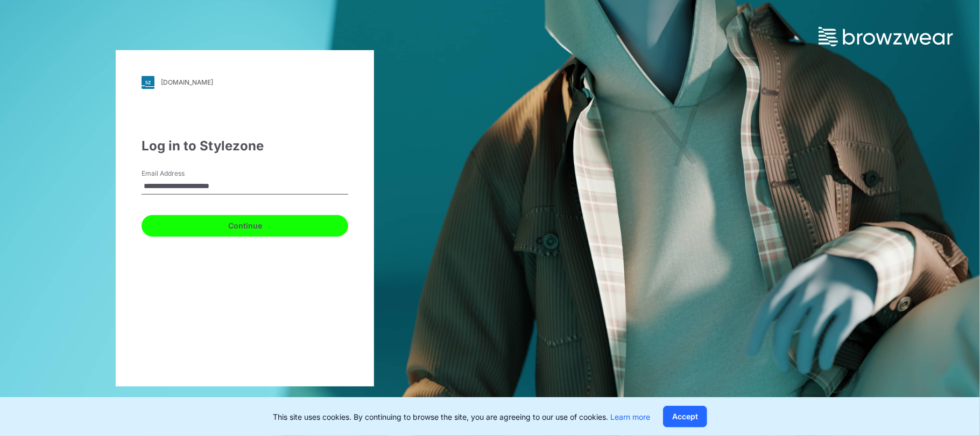 The image size is (980, 436). Describe the element at coordinates (148, 83) in the screenshot. I see `img: svg+xml;base64,PHN2ZyB3aWR0aD0iMjgiIGhlaWdodD0iMjgiIHZpZXdCb3g9IjAgMCAyOCAyOCIgZmlsbD0ibm9uZSIgeG...` at that location.